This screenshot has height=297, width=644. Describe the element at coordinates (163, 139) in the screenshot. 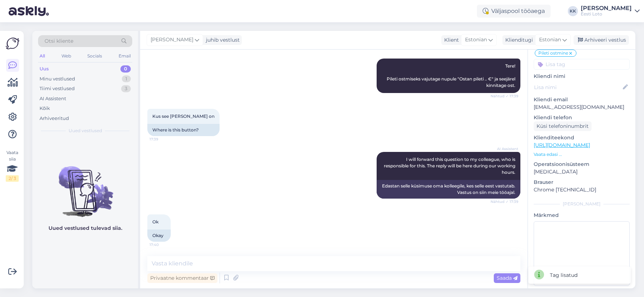

I see `span: 17:39` at that location.